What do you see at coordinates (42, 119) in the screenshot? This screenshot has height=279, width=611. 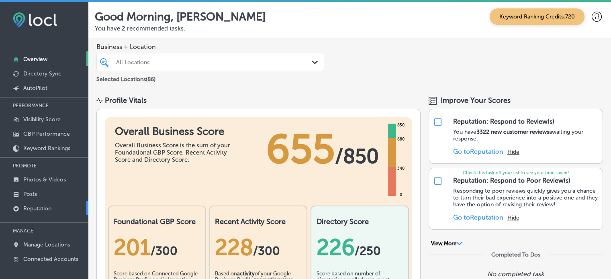 I see `p: Visibility Score` at bounding box center [42, 119].